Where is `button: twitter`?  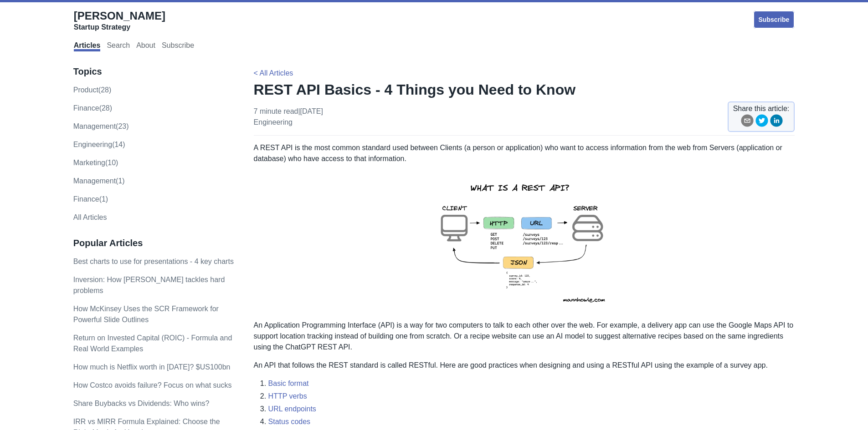 button: twitter is located at coordinates (761, 122).